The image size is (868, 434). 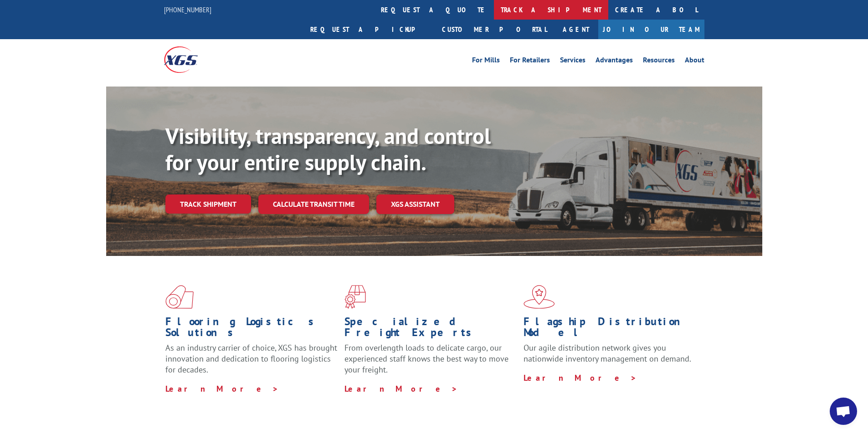 I want to click on h1: Flagship Distribution Model, so click(x=610, y=329).